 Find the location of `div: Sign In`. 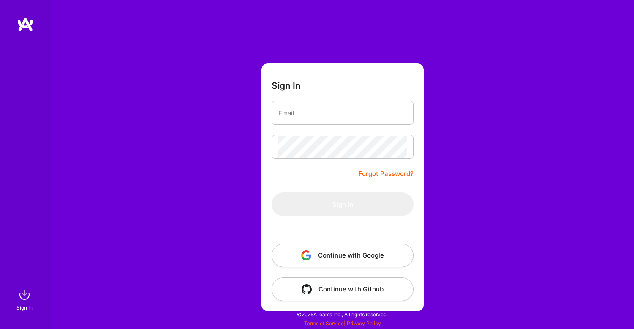

div: Sign In is located at coordinates (25, 307).